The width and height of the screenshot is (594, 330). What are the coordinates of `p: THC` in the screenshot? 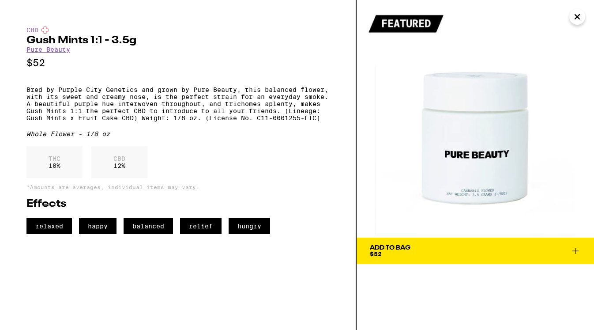 It's located at (54, 158).